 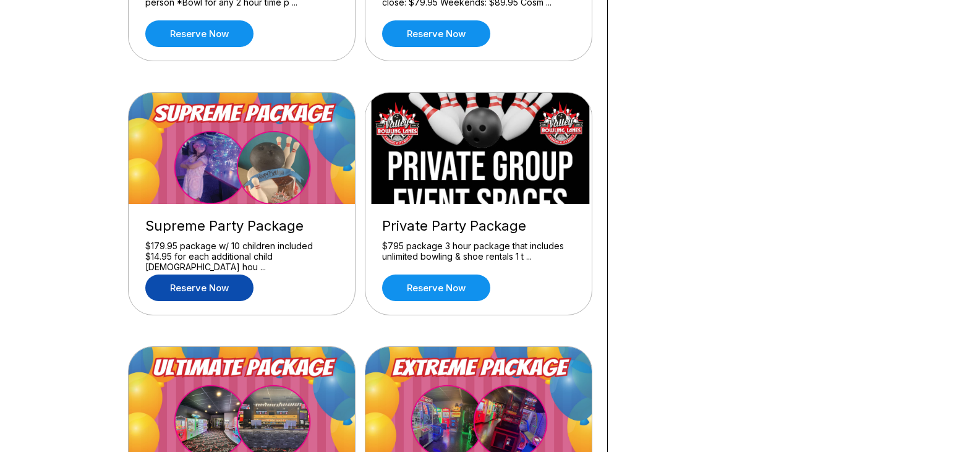 I want to click on div: $795 package 3 hour package that includes unlimited bowling & shoe rentals 1 t ..., so click(x=478, y=251).